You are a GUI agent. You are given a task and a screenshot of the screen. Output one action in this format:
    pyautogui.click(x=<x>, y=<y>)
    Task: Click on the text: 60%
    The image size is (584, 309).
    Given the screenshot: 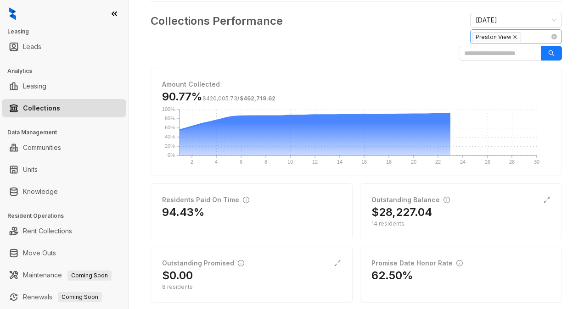 What is the action you would take?
    pyautogui.click(x=170, y=128)
    